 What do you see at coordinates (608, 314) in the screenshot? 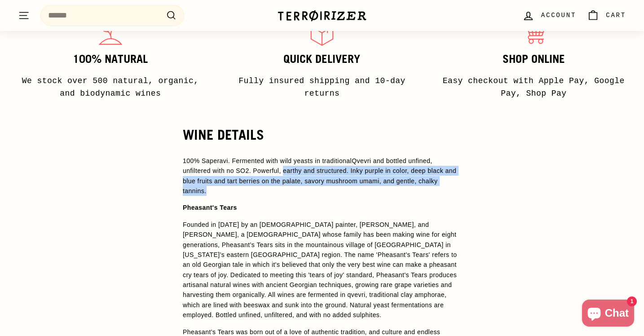
I see `inbox-online-store-chat: Shopify online store chat` at bounding box center [608, 314].